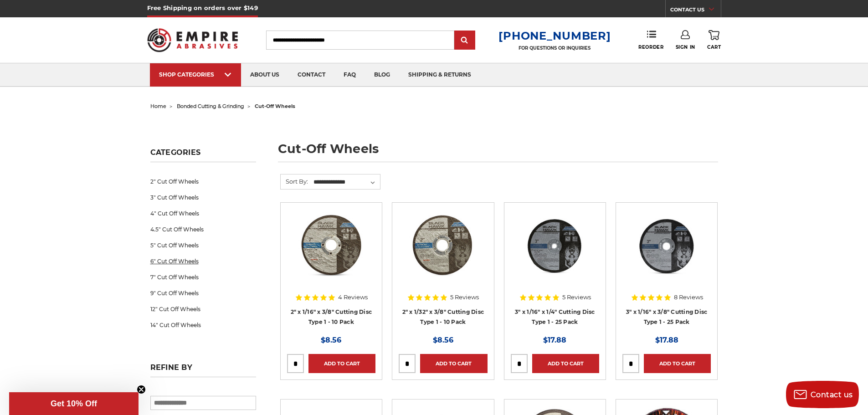 The width and height of the screenshot is (868, 415). I want to click on a: contact, so click(311, 74).